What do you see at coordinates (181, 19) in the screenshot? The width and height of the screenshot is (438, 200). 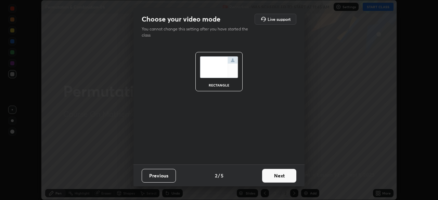 I see `h2: Choose your video mode` at bounding box center [181, 19].